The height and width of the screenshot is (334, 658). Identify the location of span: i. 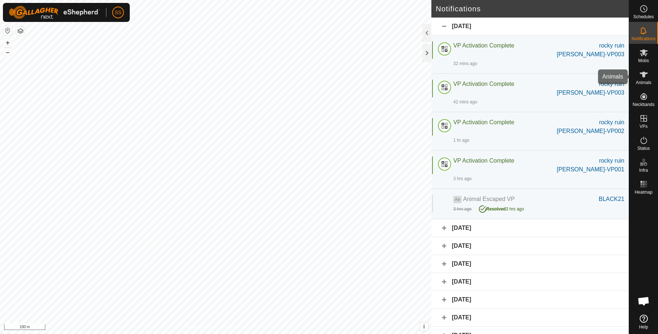
(424, 326).